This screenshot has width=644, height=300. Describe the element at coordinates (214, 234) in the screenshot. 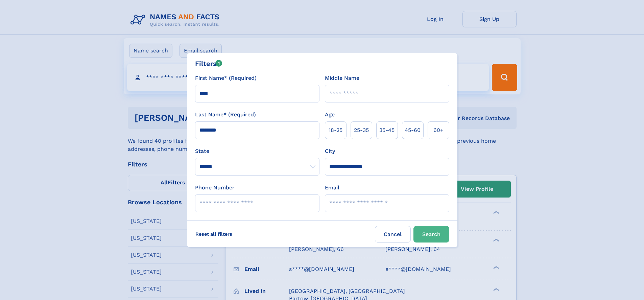

I see `label: Reset all filters` at that location.